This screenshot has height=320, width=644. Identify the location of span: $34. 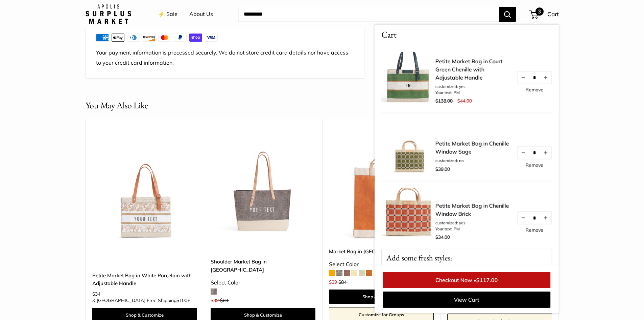
(97, 294).